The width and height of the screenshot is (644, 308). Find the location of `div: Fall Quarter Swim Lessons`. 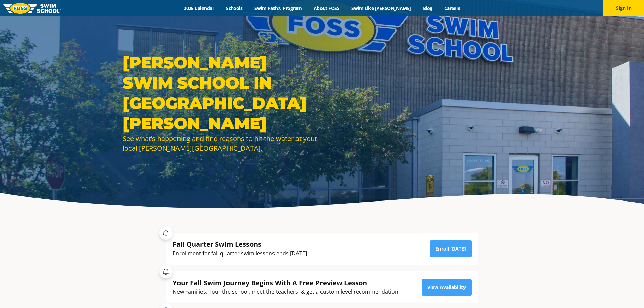

div: Fall Quarter Swim Lessons is located at coordinates (241, 244).